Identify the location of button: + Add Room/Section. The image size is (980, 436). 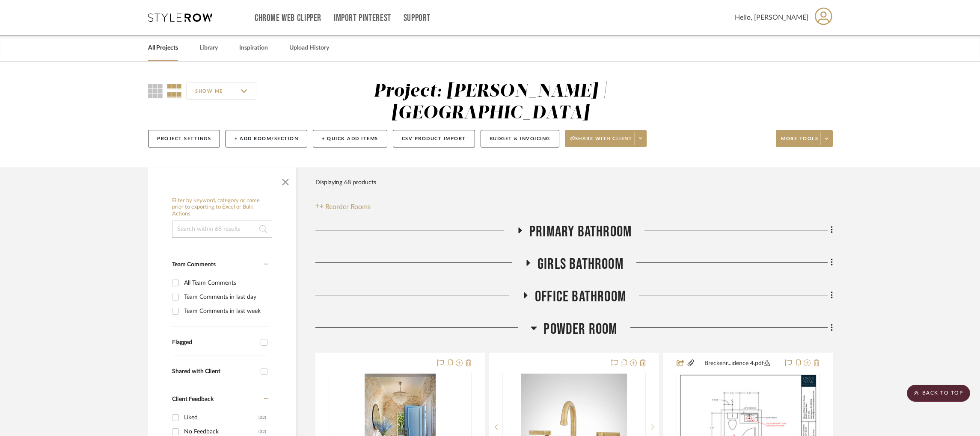
(266, 139).